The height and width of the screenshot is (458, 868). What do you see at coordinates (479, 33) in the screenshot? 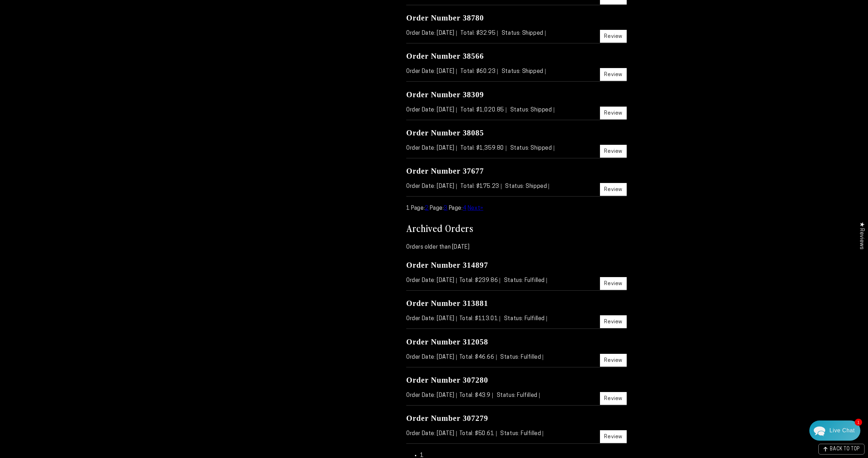
I see `span: Total: $32.95` at bounding box center [479, 33].